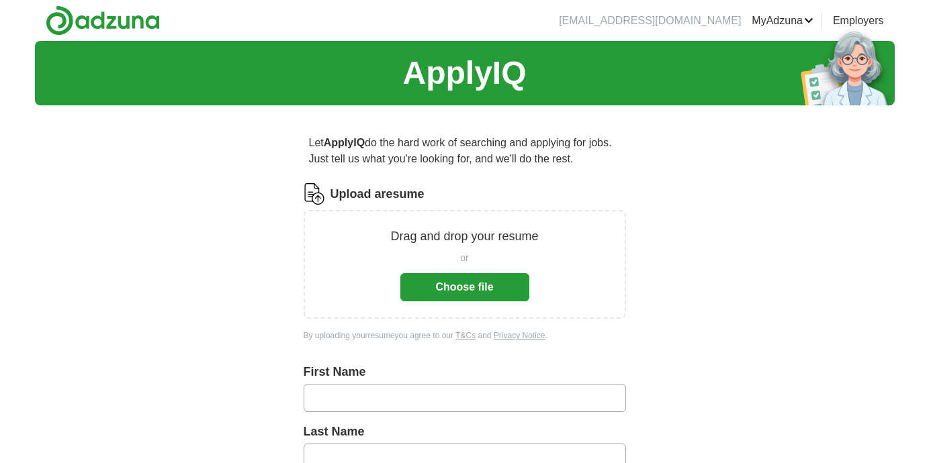 This screenshot has height=463, width=929. What do you see at coordinates (782, 21) in the screenshot?
I see `a: MyAdzuna` at bounding box center [782, 21].